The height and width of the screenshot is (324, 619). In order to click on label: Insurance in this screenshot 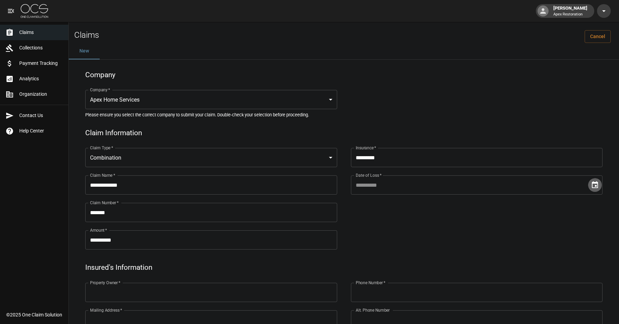, I will do `click(366, 148)`.